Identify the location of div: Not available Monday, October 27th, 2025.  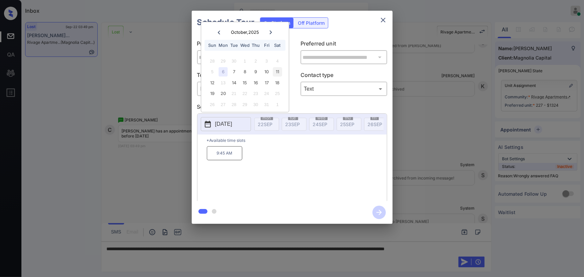
(223, 104).